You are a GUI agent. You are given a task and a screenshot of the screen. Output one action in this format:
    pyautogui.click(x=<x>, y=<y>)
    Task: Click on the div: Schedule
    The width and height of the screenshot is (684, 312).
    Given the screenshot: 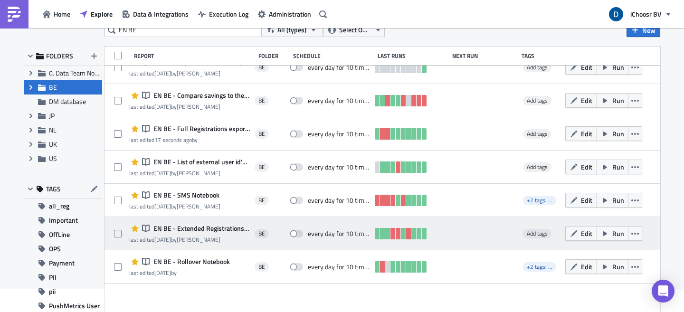 What is the action you would take?
    pyautogui.click(x=333, y=56)
    